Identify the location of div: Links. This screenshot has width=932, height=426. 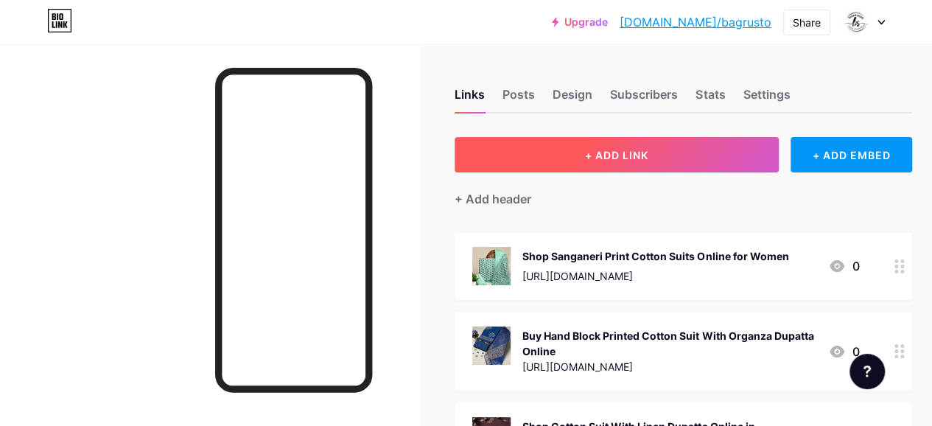
(469, 99).